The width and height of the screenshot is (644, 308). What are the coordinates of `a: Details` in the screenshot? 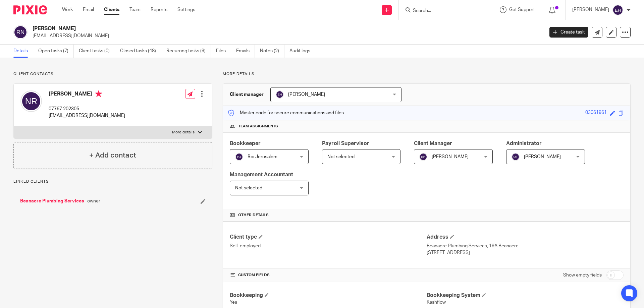 It's located at (23, 51).